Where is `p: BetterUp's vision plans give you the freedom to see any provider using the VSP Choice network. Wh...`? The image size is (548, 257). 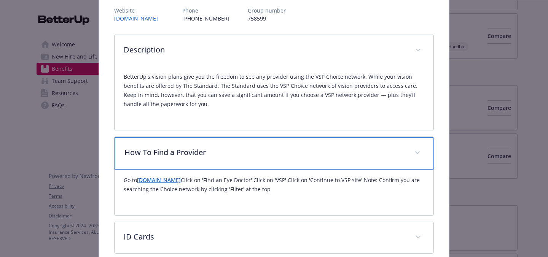 p: BetterUp's vision plans give you the freedom to see any provider using the VSP Choice network. Wh... is located at coordinates (274, 91).